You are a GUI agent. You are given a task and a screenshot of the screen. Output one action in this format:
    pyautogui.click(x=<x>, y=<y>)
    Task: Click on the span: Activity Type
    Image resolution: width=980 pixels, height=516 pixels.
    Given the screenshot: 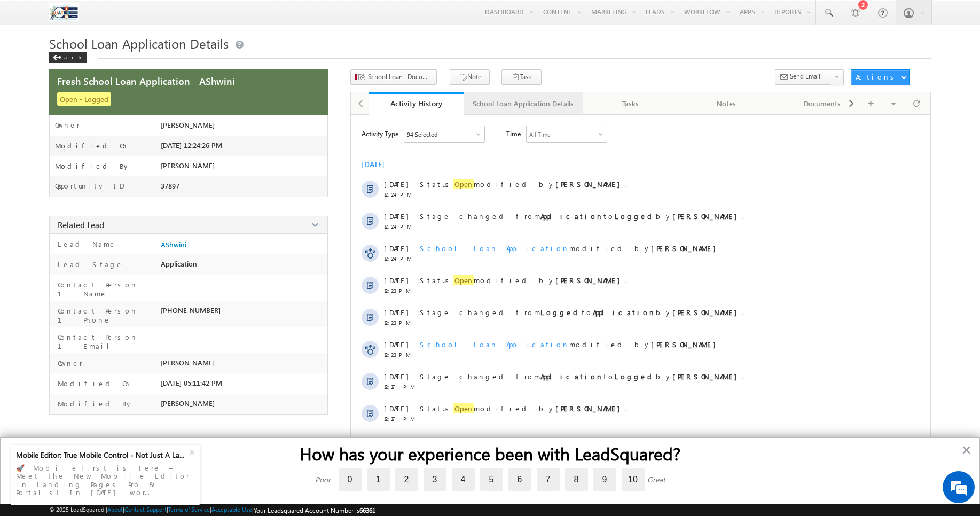 What is the action you would take?
    pyautogui.click(x=380, y=133)
    